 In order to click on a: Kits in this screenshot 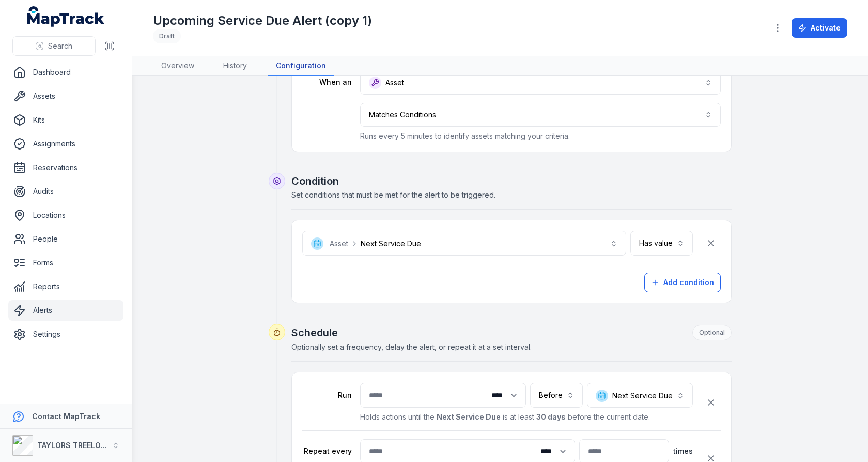, I will do `click(66, 120)`.